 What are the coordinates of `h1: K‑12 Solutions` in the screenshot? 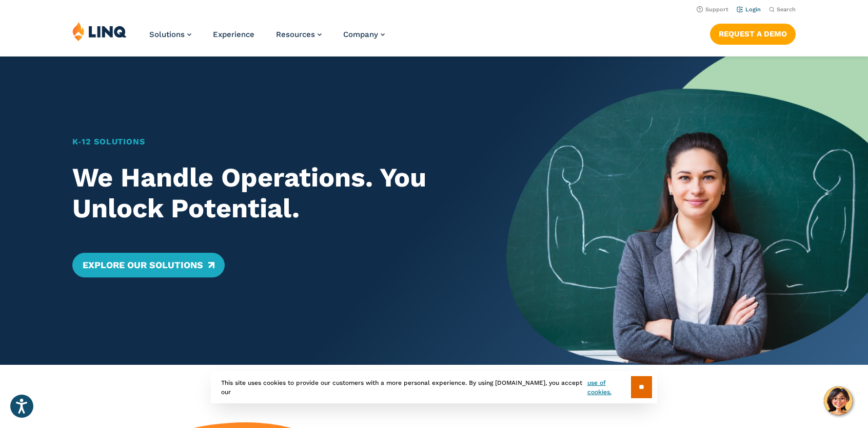 It's located at (271, 141).